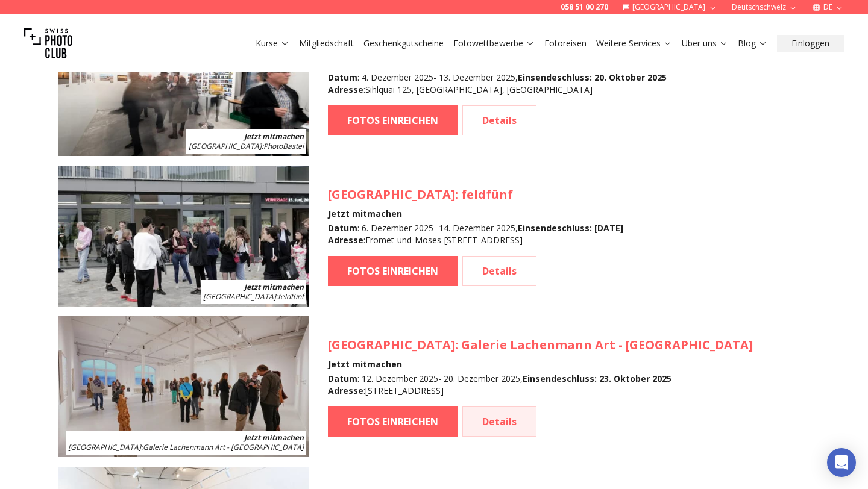  What do you see at coordinates (494, 44) in the screenshot?
I see `button: Fotowettbewerbe` at bounding box center [494, 44].